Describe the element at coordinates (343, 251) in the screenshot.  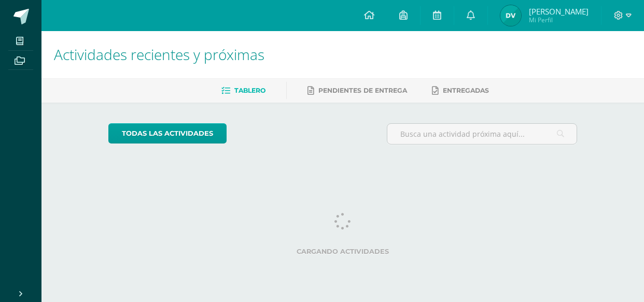
I see `label: Cargando actividades` at that location.